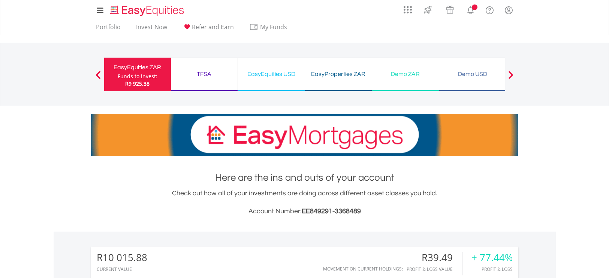 This screenshot has height=278, width=609. Describe the element at coordinates (151, 29) in the screenshot. I see `a: Invest Now` at that location.